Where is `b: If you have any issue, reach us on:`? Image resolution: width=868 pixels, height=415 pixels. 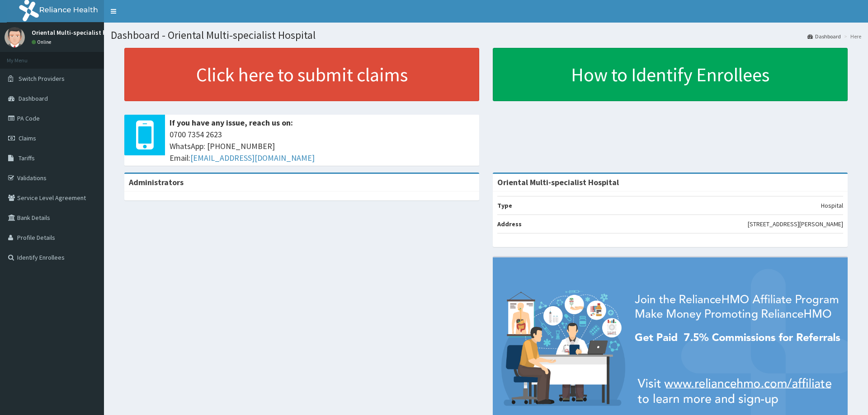 b: If you have any issue, reach us on: is located at coordinates (231, 122).